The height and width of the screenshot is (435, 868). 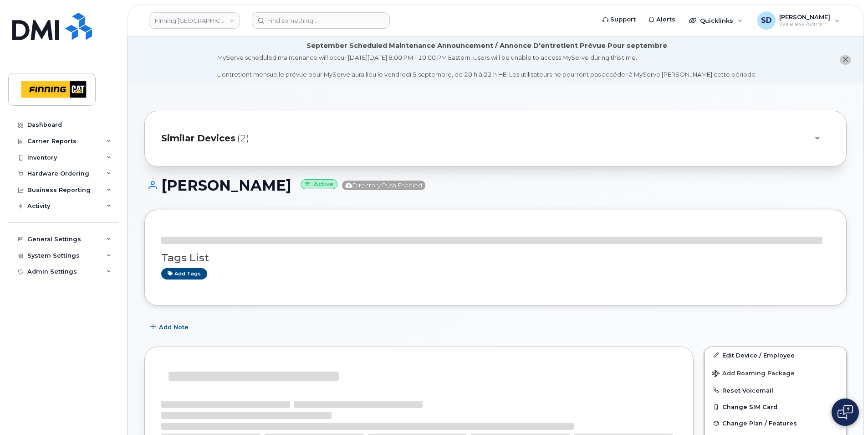 What do you see at coordinates (243, 138) in the screenshot?
I see `span: (2)` at bounding box center [243, 138].